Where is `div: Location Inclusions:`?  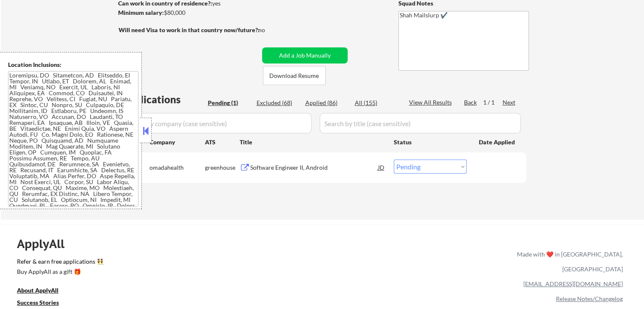 div: Location Inclusions: is located at coordinates (73, 65).